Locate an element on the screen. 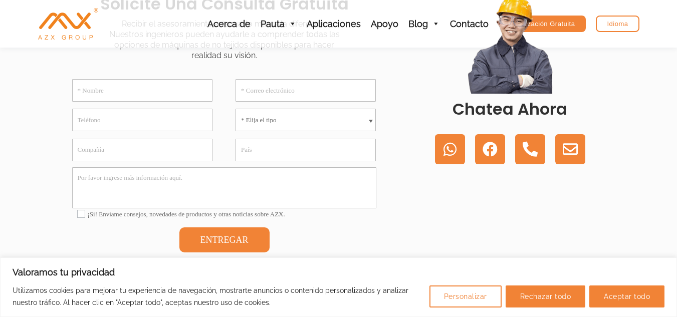 The height and width of the screenshot is (317, 677). a: Máquina de no tejidos AZX is located at coordinates (68, 23).